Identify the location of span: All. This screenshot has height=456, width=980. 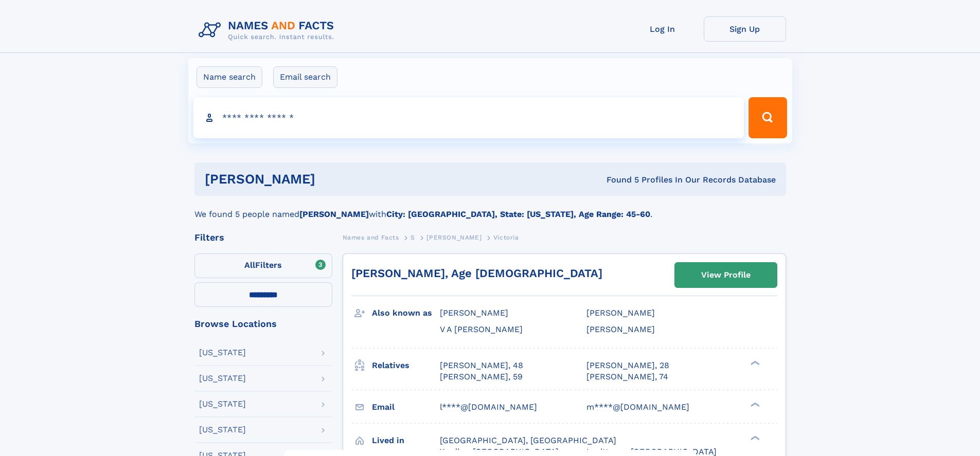
(249, 265).